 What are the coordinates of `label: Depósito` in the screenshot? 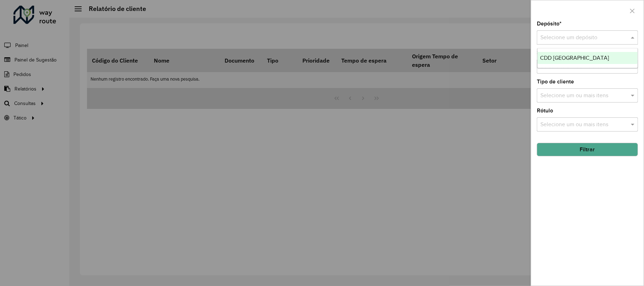 It's located at (549, 23).